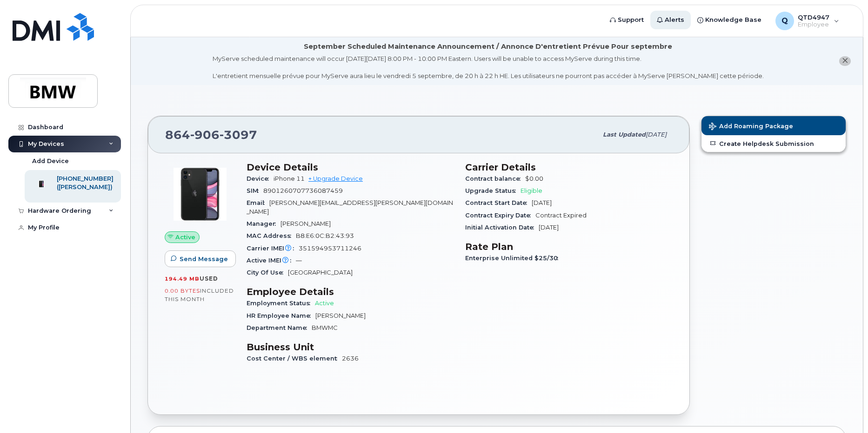  I want to click on div: September Scheduled Maintenance Announcement / Annonce D'entretient Prévue Pour septembre, so click(488, 47).